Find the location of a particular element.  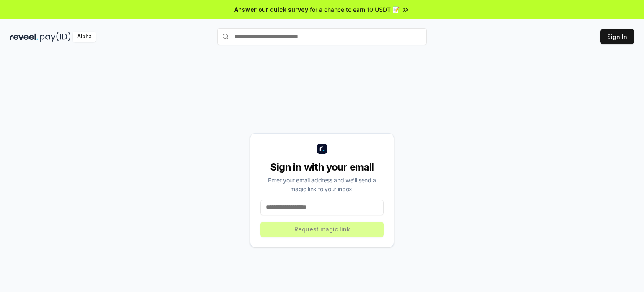

img: reveel_dark is located at coordinates (24, 36).